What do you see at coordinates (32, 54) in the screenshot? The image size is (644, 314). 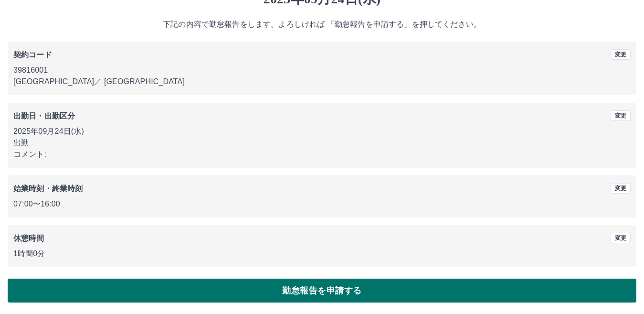 I see `b: 契約コード` at bounding box center [32, 54].